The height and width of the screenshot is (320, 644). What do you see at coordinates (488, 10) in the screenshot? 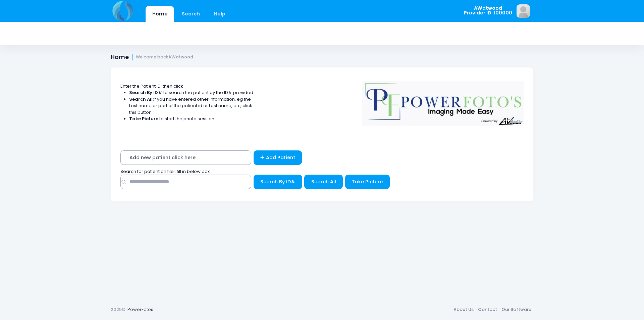
I see `span: AWatwood Provider ID: 100000` at bounding box center [488, 10].